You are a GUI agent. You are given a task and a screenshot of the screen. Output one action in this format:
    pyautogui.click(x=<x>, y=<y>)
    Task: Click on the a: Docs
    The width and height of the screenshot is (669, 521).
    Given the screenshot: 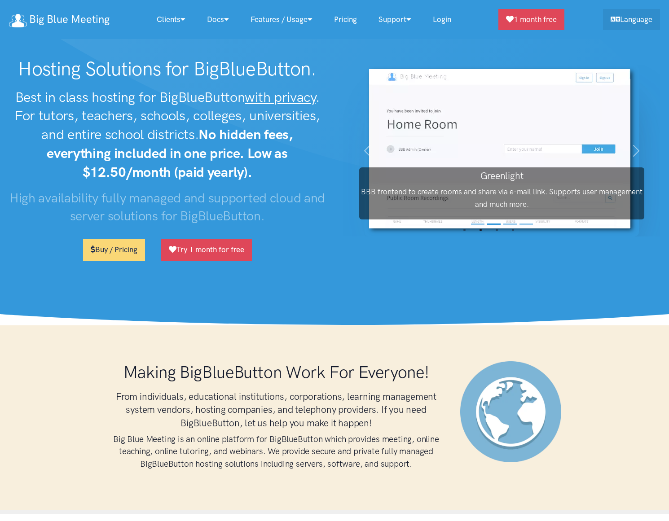 What is the action you would take?
    pyautogui.click(x=218, y=19)
    